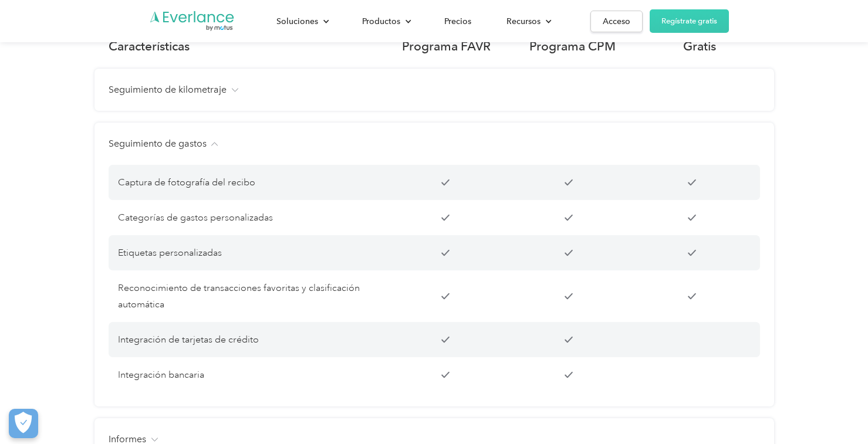 Image resolution: width=868 pixels, height=444 pixels. What do you see at coordinates (527, 21) in the screenshot?
I see `div: Recursos` at bounding box center [527, 21].